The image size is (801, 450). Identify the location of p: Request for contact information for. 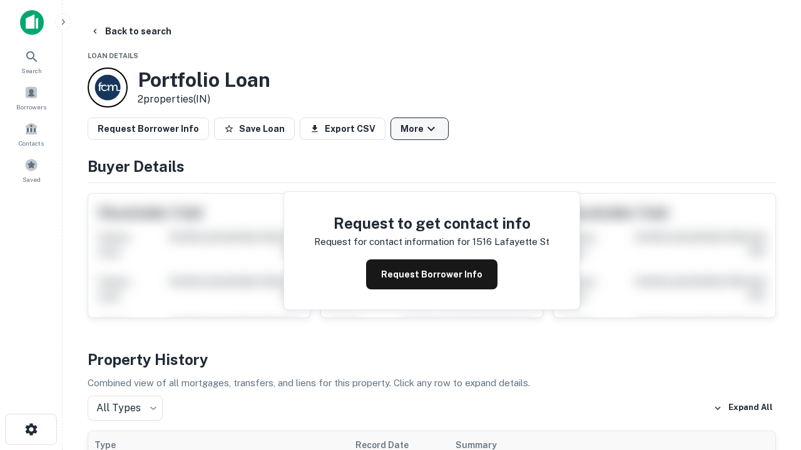
(392, 242).